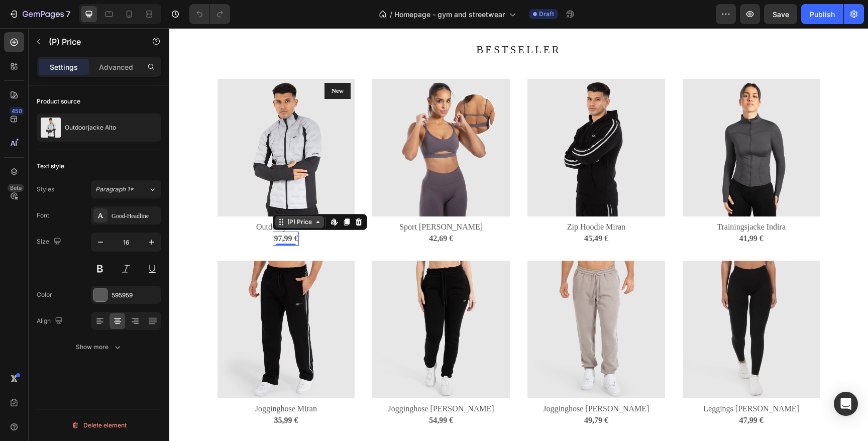 This screenshot has width=868, height=441. I want to click on div: Undo/Redo, so click(210, 14).